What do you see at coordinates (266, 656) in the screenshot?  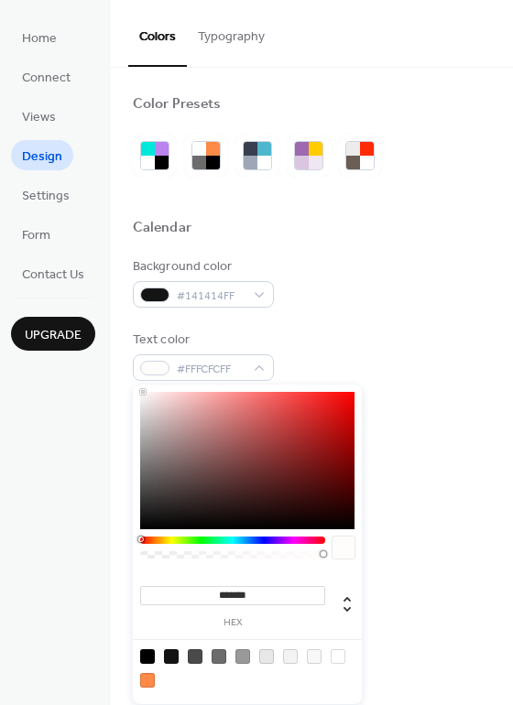 I see `div: rgb(231, 231, 231)` at bounding box center [266, 656].